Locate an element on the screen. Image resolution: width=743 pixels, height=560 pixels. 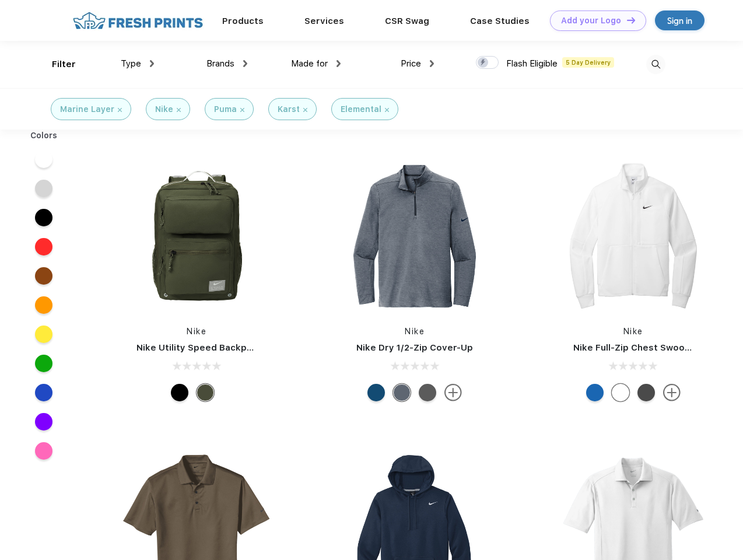
div: Black Heather is located at coordinates (427, 392).